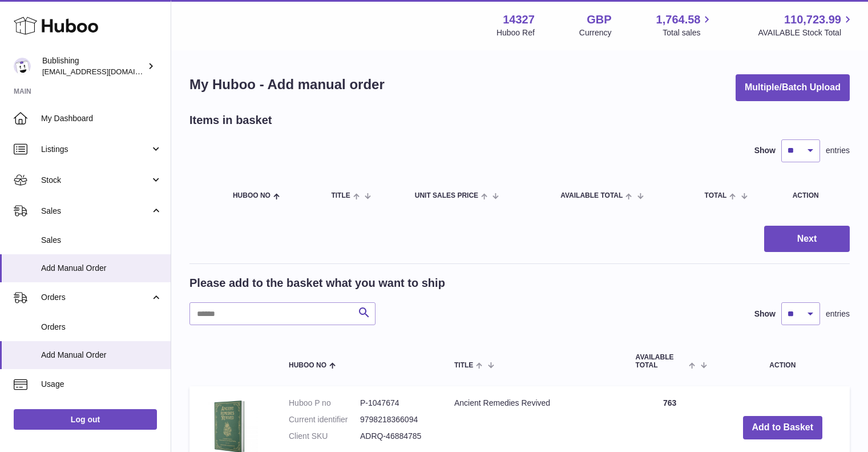  Describe the element at coordinates (230, 120) in the screenshot. I see `h2: Items in basket` at that location.